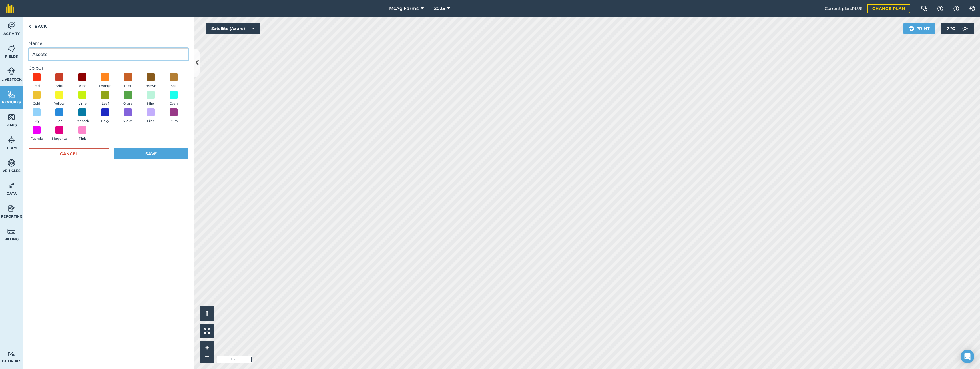  I want to click on button: Navy, so click(105, 116).